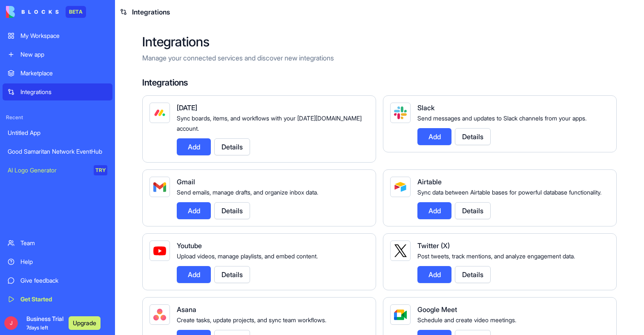 This screenshot has width=644, height=335. What do you see at coordinates (437, 309) in the screenshot?
I see `span: Google Meet` at bounding box center [437, 309].